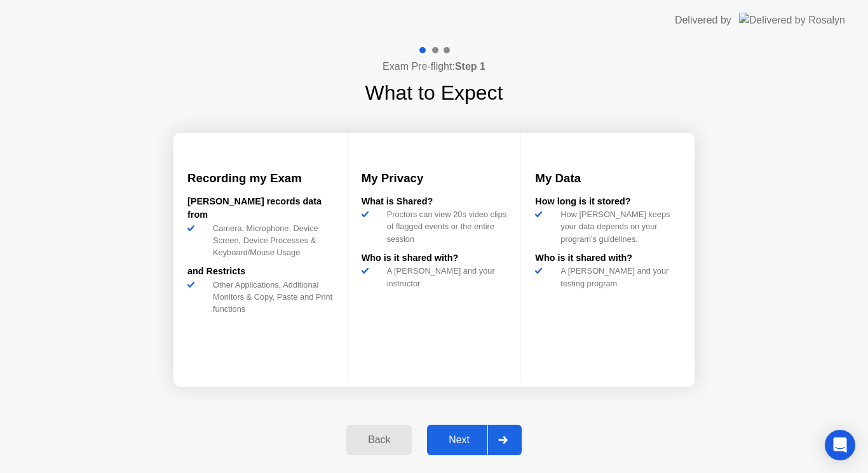 This screenshot has width=868, height=473. What do you see at coordinates (470, 66) in the screenshot?
I see `b: Step 1` at bounding box center [470, 66].